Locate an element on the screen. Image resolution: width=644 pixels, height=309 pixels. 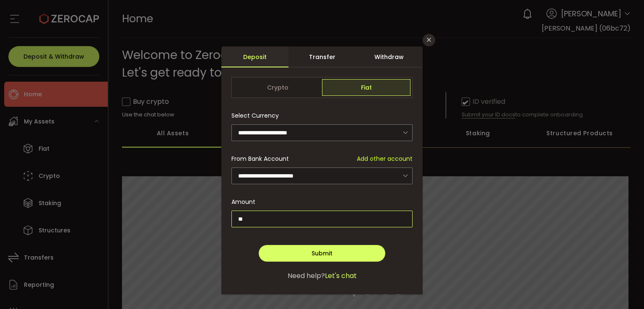
span: Crypto is located at coordinates (277, 87).